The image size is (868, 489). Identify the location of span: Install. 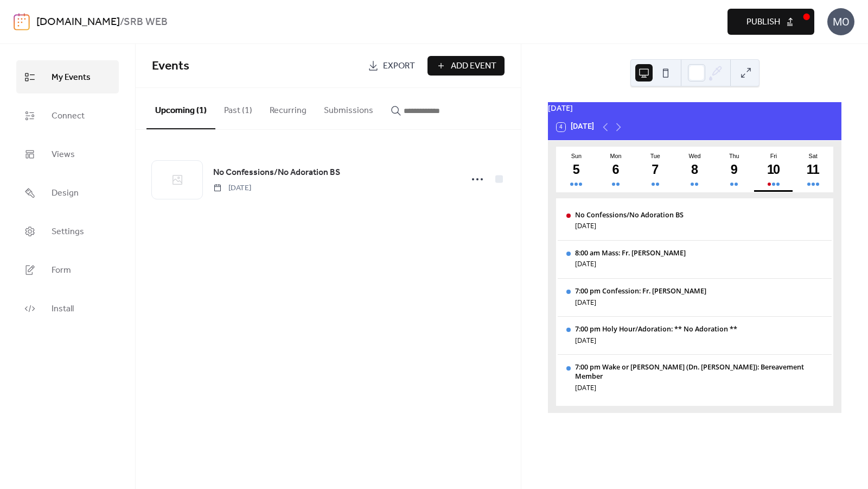
(62, 308).